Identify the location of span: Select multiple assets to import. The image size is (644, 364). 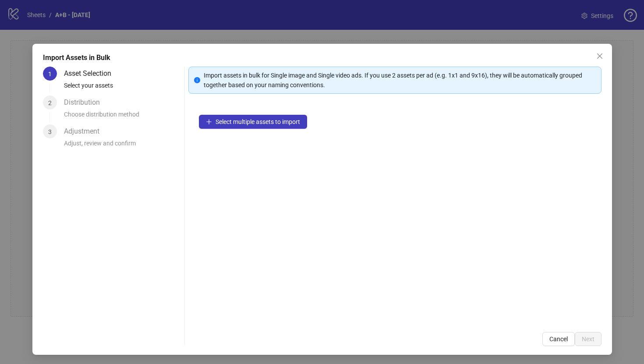
(257, 122).